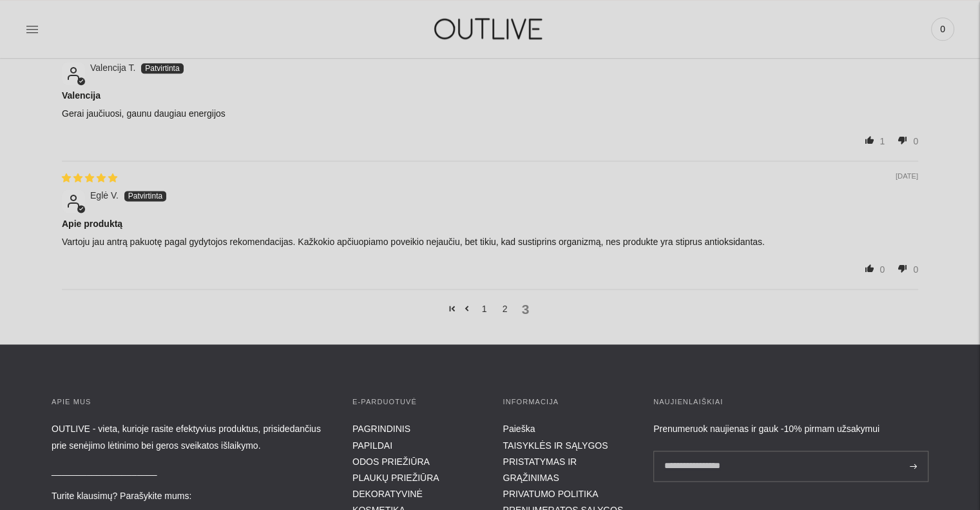 This screenshot has height=510, width=980. What do you see at coordinates (373, 446) in the screenshot?
I see `a: PAPILDAI` at bounding box center [373, 446].